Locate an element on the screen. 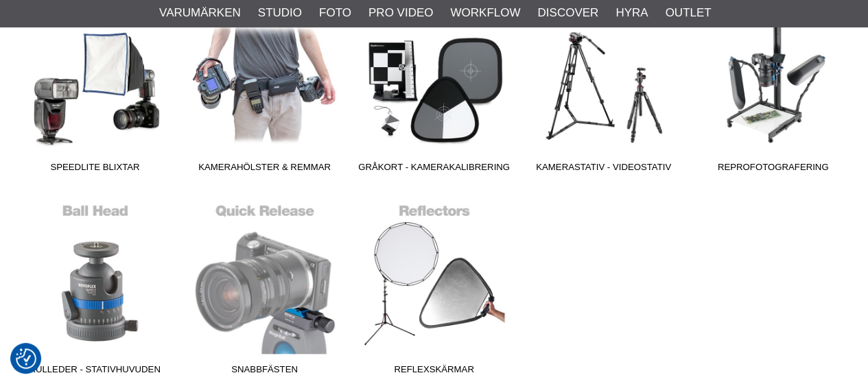  button: Samtyckesinställningar is located at coordinates (26, 359).